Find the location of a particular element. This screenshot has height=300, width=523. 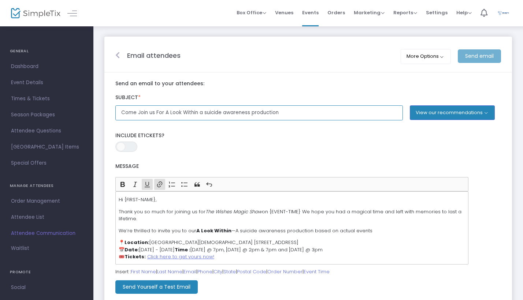

p: Thank you so much for joining us for on {EVENT-TIME} We hope you had a magical time and left with... is located at coordinates (292, 215).